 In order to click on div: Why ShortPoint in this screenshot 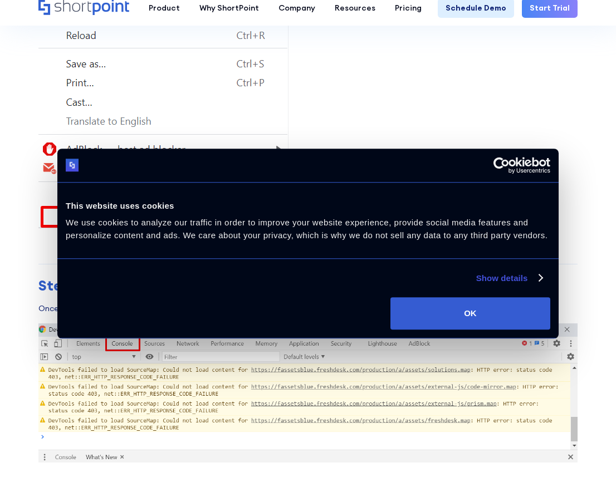, I will do `click(229, 8)`.